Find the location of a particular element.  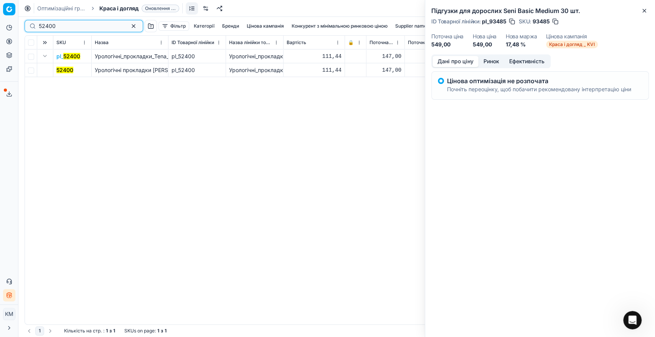

span: Поточна ціна is located at coordinates (381, 43).